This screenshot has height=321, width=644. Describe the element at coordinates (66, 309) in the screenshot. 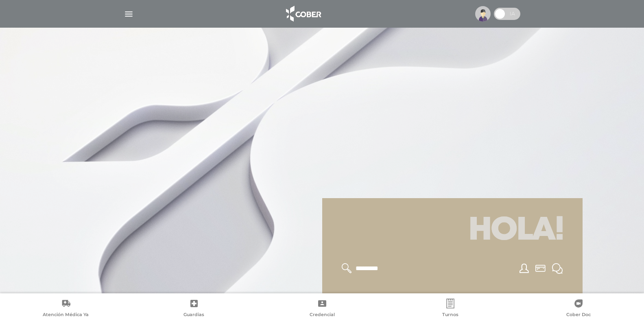

I see `a: Atención Médica Ya` at that location.